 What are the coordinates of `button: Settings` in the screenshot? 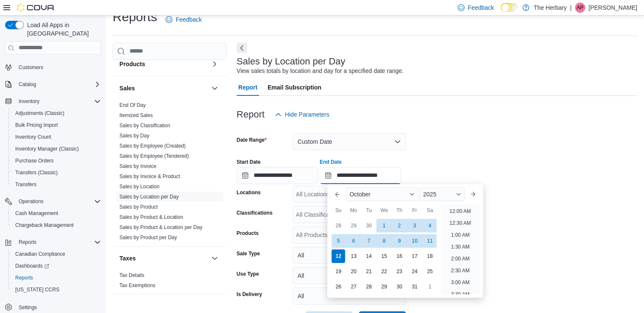 It's located at (53, 306).